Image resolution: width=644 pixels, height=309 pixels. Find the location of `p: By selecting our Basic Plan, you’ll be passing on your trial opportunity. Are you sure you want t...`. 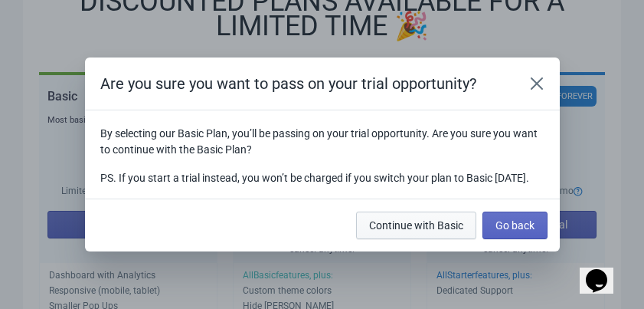

p: By selecting our Basic Plan, you’ll be passing on your trial opportunity. Are you sure you want t... is located at coordinates (323, 142).